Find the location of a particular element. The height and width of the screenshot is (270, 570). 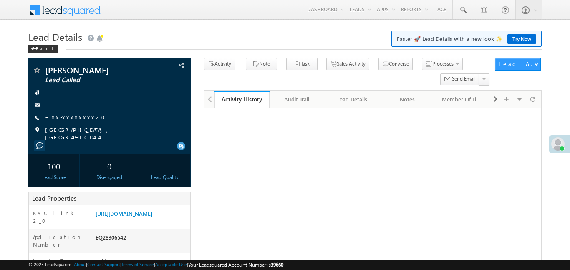

div: Member Of Lists is located at coordinates (462, 99).